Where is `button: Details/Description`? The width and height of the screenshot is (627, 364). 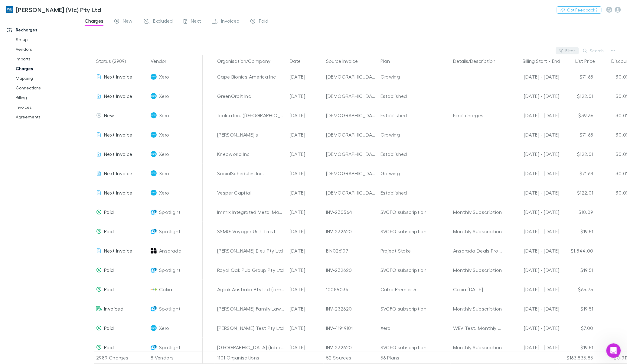 button: Details/Description is located at coordinates (478, 61).